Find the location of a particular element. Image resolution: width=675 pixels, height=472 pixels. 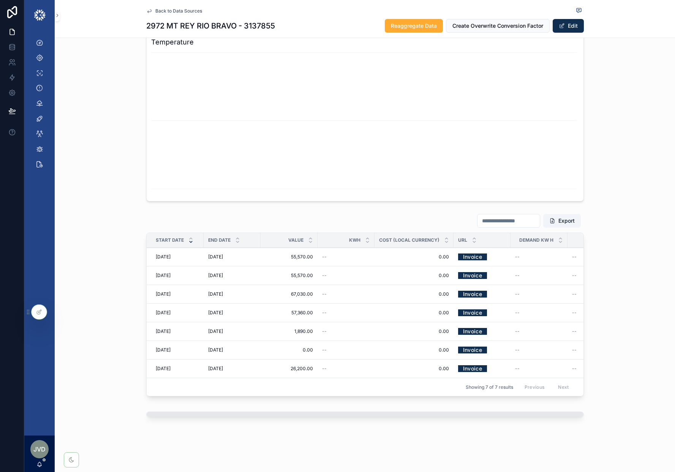

button: Create Overwrite Conversion Factor is located at coordinates (498, 26).